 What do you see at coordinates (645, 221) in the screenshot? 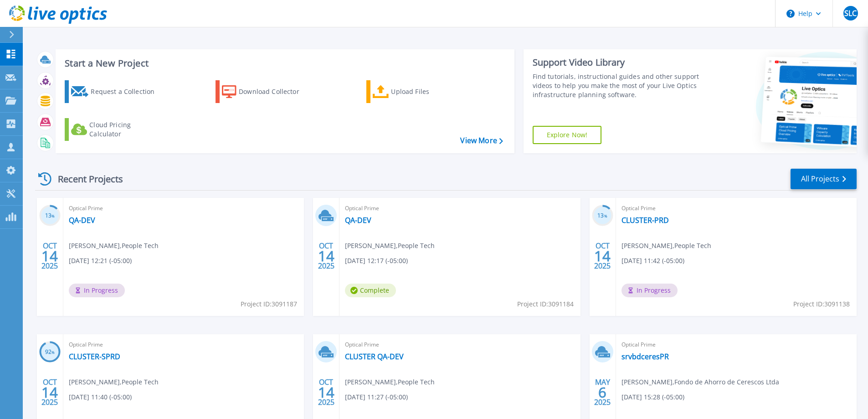
I see `a: CLUSTER-PRD` at bounding box center [645, 221].